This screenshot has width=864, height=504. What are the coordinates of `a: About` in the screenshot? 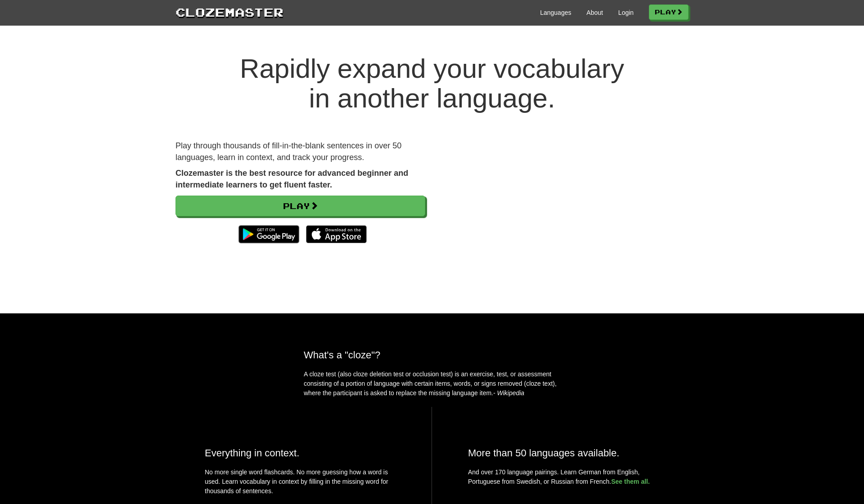 It's located at (594, 13).